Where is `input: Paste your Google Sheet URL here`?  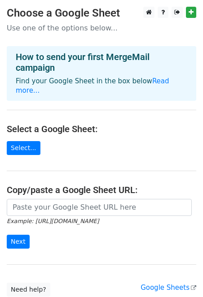 input: Paste your Google Sheet URL here is located at coordinates (99, 208).